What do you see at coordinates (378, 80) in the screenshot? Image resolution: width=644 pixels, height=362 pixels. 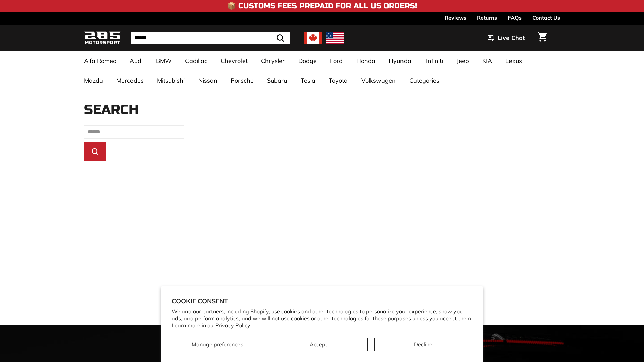 I see `a: Volkswagen` at bounding box center [378, 80].